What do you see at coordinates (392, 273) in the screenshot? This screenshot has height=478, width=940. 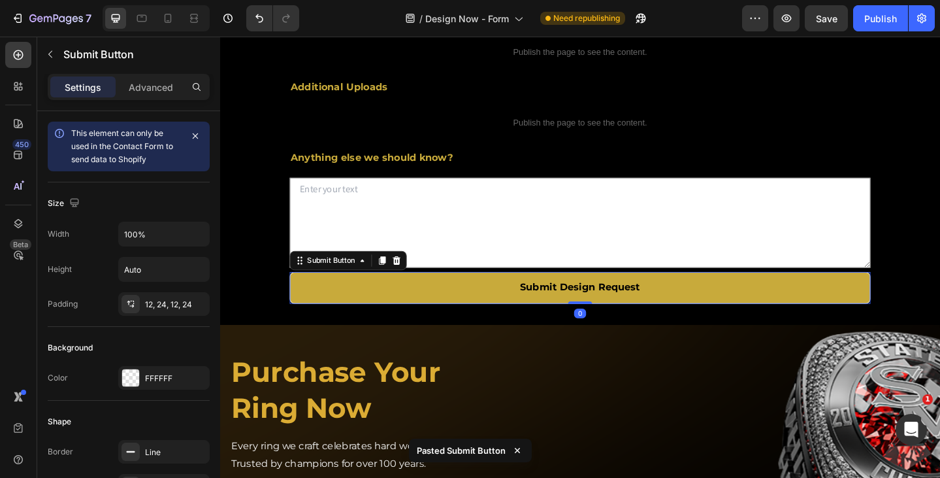 I see `strong: Submit Design Request` at bounding box center [392, 273].